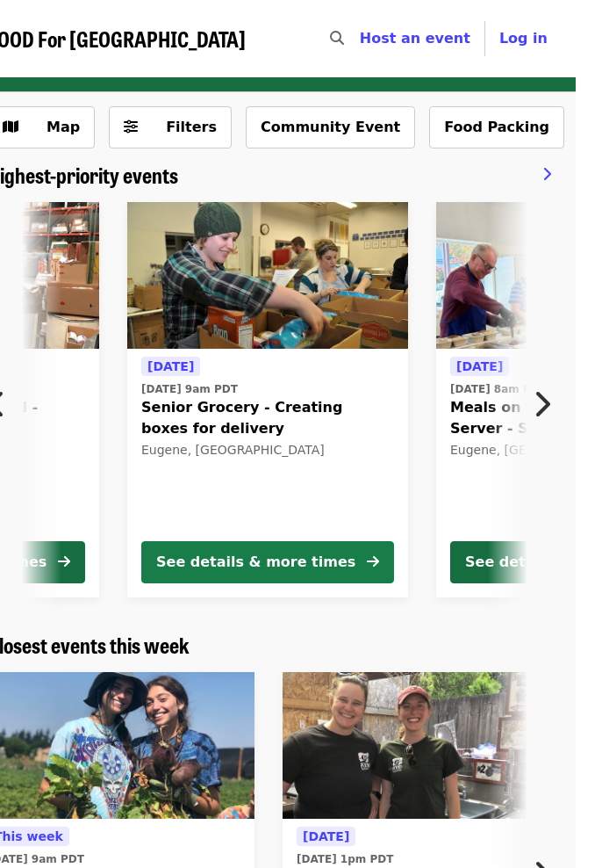  I want to click on button: Next item, so click(547, 404).